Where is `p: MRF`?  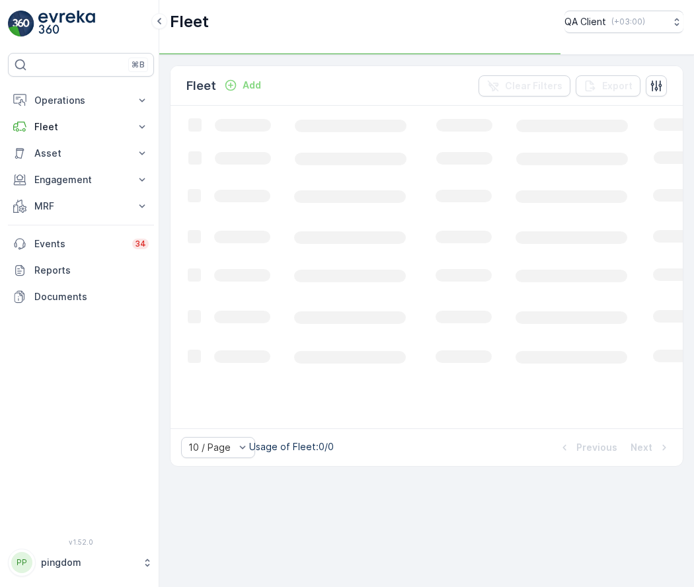
p: MRF is located at coordinates (81, 206).